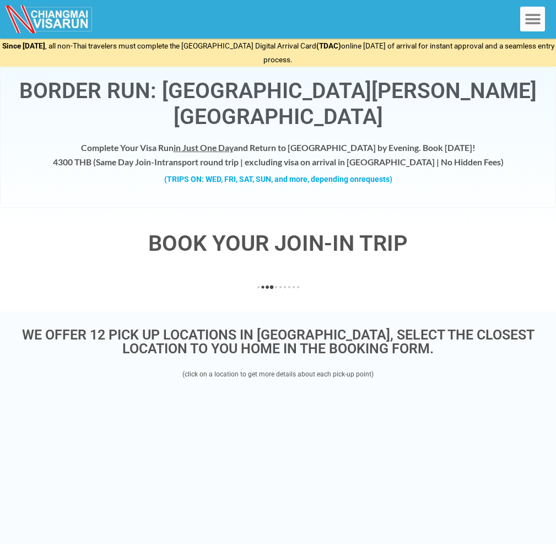  What do you see at coordinates (203, 147) in the screenshot?
I see `span: in Just One Day` at bounding box center [203, 147].